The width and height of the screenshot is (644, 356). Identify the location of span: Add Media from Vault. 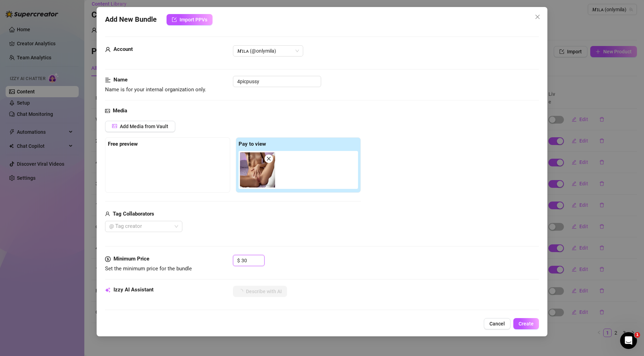
(144, 126).